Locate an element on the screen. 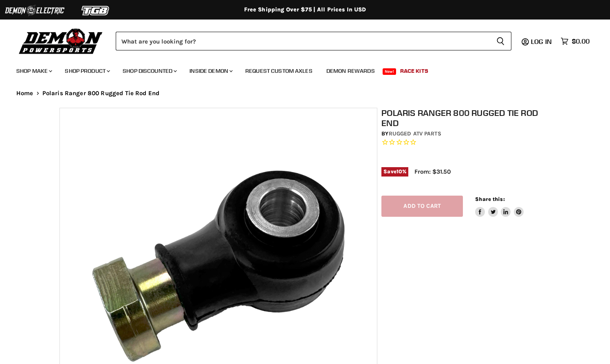 The height and width of the screenshot is (364, 610). span: 10 is located at coordinates (399, 172).